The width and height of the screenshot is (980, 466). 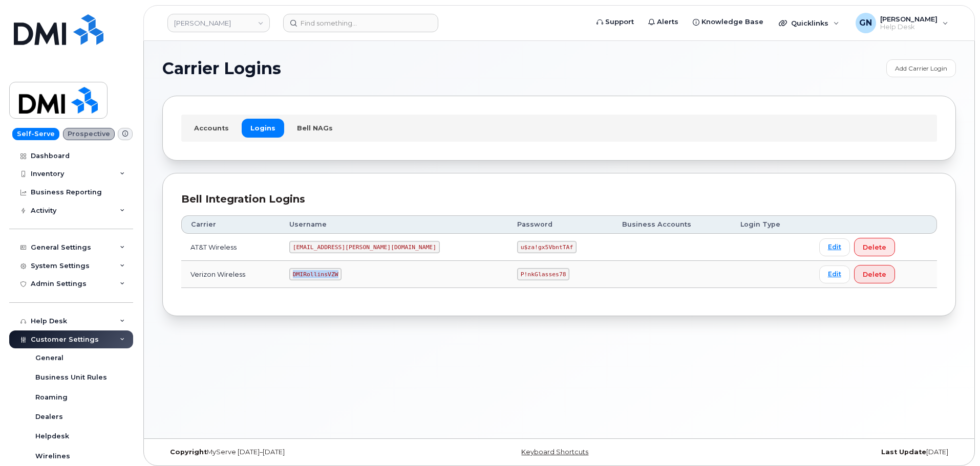 I want to click on code: P!nkGlasses78, so click(x=543, y=274).